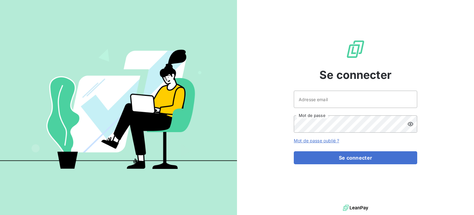  I want to click on img: Logo LeanPay, so click(356, 49).